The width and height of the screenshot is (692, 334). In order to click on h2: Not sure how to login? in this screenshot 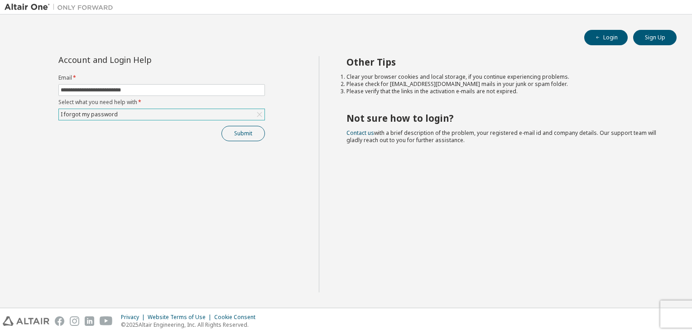, I will do `click(504, 118)`.